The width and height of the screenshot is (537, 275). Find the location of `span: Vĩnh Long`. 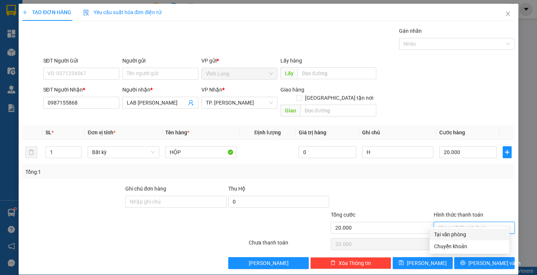

span: Vĩnh Long is located at coordinates (239, 74).